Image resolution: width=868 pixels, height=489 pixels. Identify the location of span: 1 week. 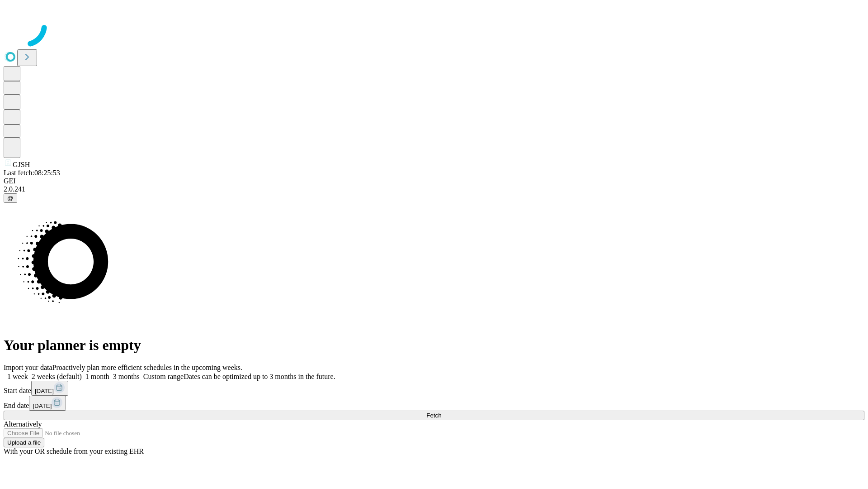
(18, 376).